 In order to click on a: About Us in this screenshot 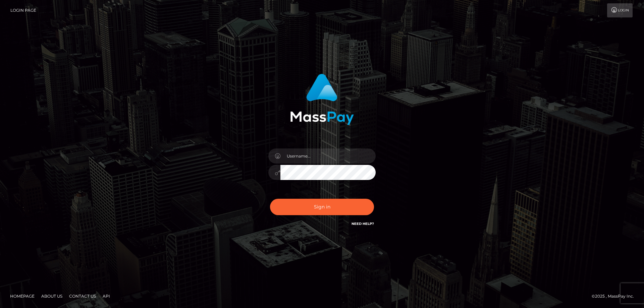, I will do `click(52, 296)`.